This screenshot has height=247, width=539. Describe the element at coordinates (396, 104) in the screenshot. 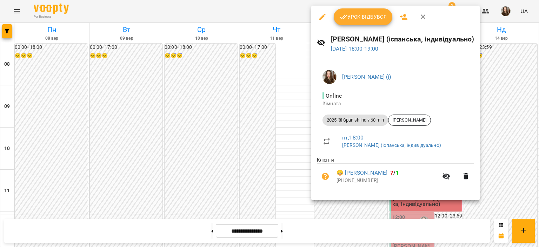

I see `p: Кімната` at that location.